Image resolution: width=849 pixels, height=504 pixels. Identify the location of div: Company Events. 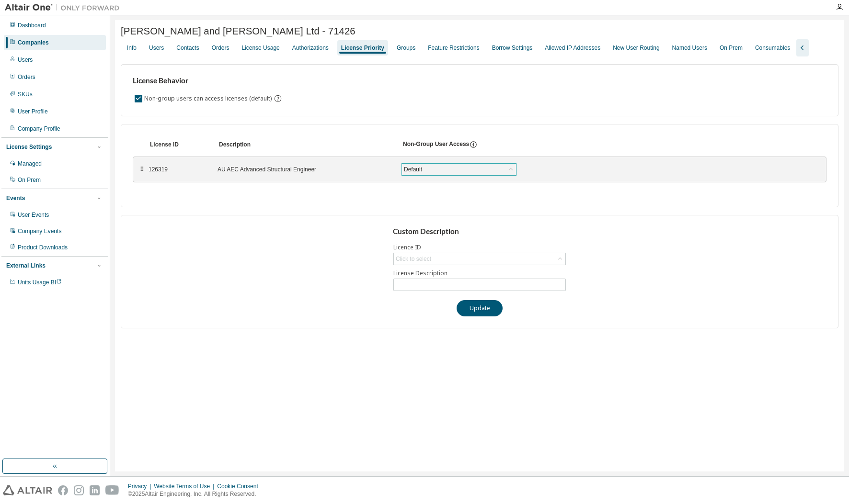
(39, 231).